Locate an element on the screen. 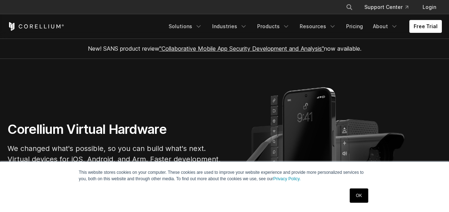 The width and height of the screenshot is (449, 212). a: Resources is located at coordinates (318, 26).